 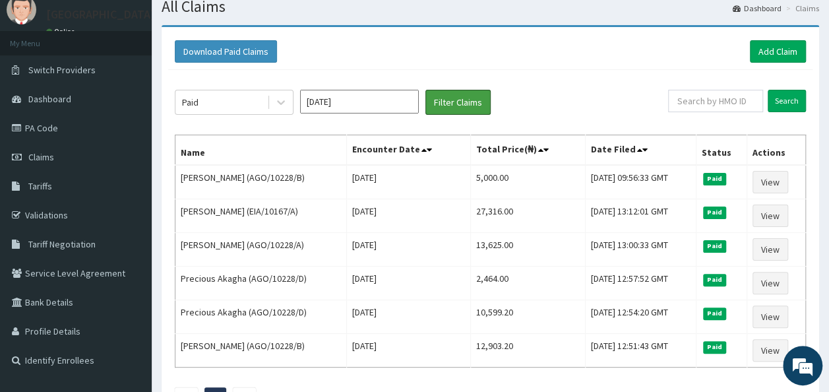 What do you see at coordinates (190, 102) in the screenshot?
I see `div: Paid` at bounding box center [190, 102].